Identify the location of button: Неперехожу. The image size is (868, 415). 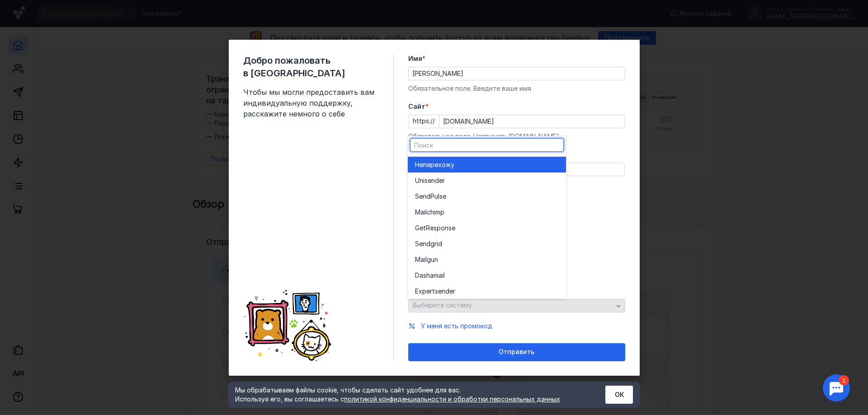
(487, 165).